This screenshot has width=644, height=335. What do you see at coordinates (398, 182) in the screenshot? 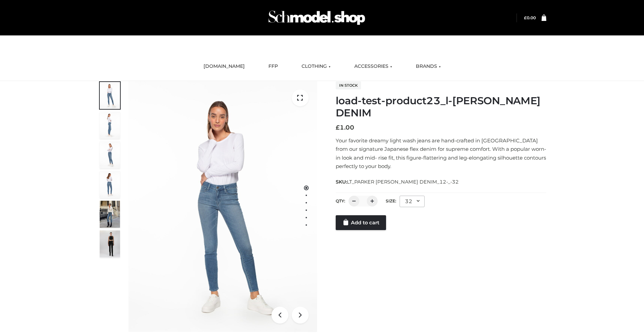
I see `span: SKU:` at bounding box center [398, 182].